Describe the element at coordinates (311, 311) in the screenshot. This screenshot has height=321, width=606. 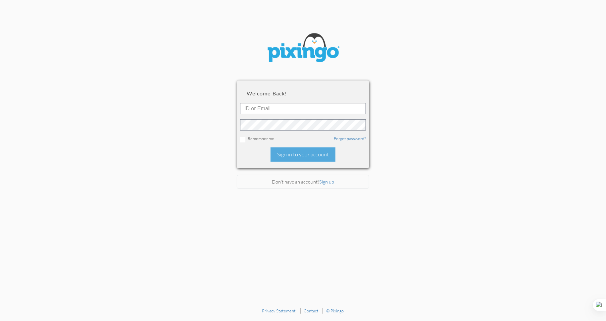
I see `a: Contact` at that location.